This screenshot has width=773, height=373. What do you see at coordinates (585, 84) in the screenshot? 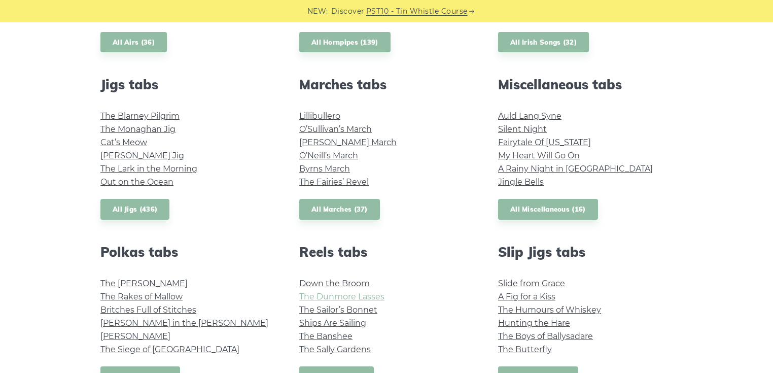
I see `h2: Miscellaneous tabs` at bounding box center [585, 84].